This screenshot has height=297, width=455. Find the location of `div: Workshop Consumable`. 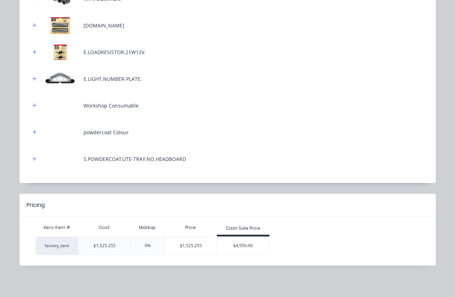

div: Workshop Consumable is located at coordinates (111, 105).